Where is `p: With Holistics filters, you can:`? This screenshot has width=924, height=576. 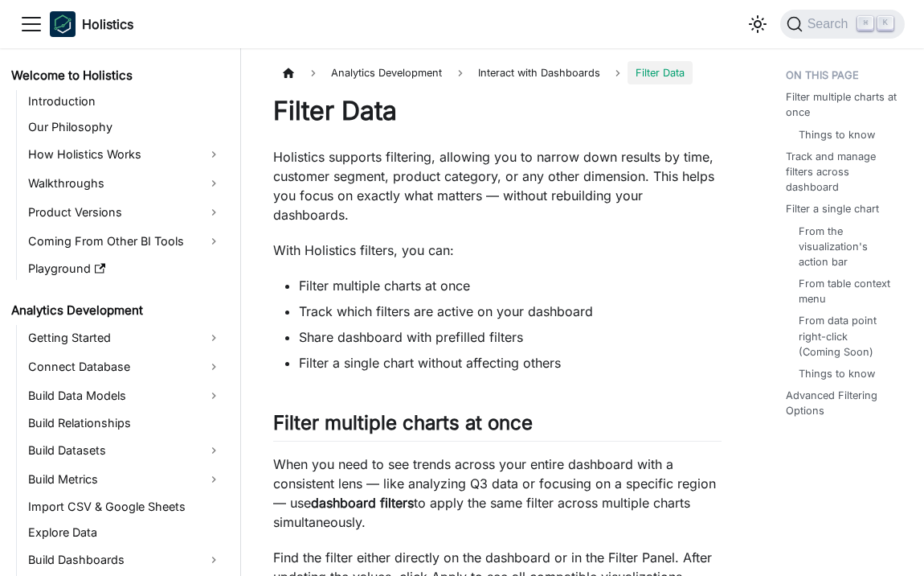 p: With Holistics filters, you can: is located at coordinates (497, 250).